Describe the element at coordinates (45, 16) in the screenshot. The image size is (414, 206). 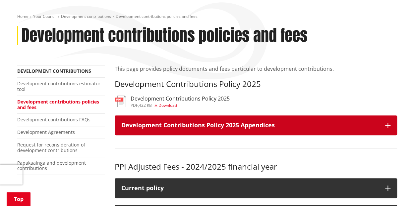
I see `a: Your Council` at that location.